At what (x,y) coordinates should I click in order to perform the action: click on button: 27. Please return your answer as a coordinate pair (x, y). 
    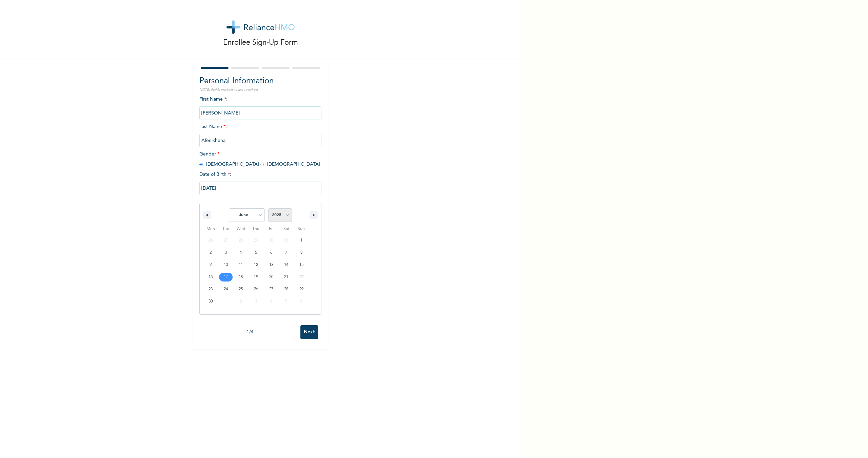
    Looking at the image, I should click on (271, 289).